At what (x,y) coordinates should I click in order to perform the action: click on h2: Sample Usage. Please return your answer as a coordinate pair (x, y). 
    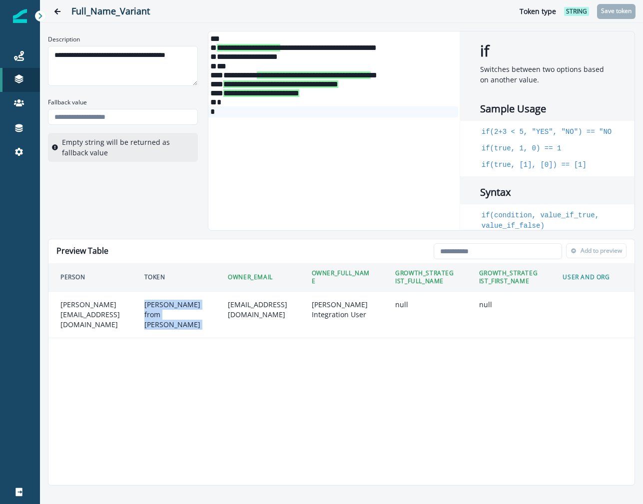
    Looking at the image, I should click on (547, 109).